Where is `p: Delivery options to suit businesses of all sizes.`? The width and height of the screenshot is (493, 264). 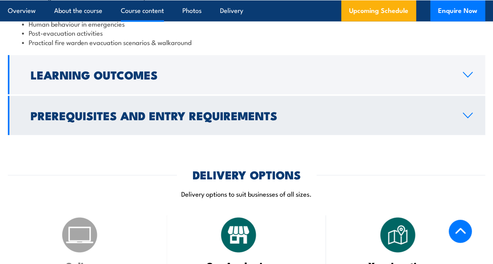 p: Delivery options to suit businesses of all sizes. is located at coordinates (246, 194).